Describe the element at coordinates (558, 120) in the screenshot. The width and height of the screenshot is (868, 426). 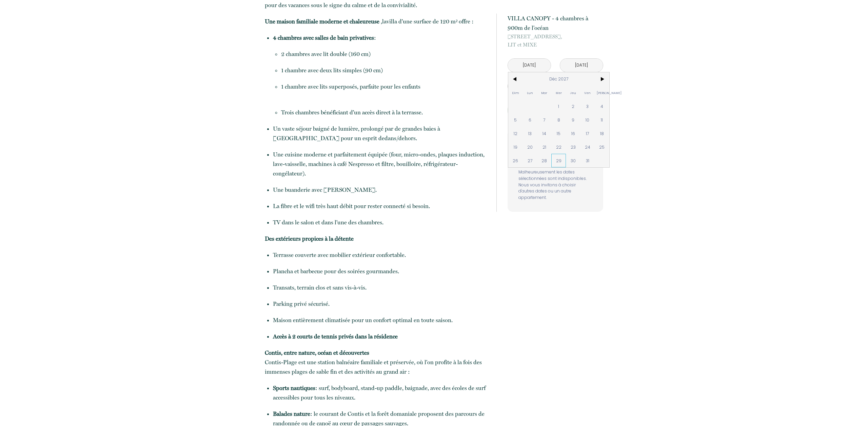
I see `span: 8` at that location.